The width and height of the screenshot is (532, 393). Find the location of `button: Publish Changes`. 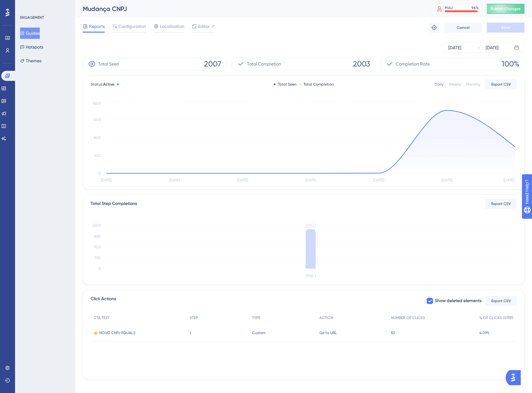

button: Publish Changes is located at coordinates (506, 9).